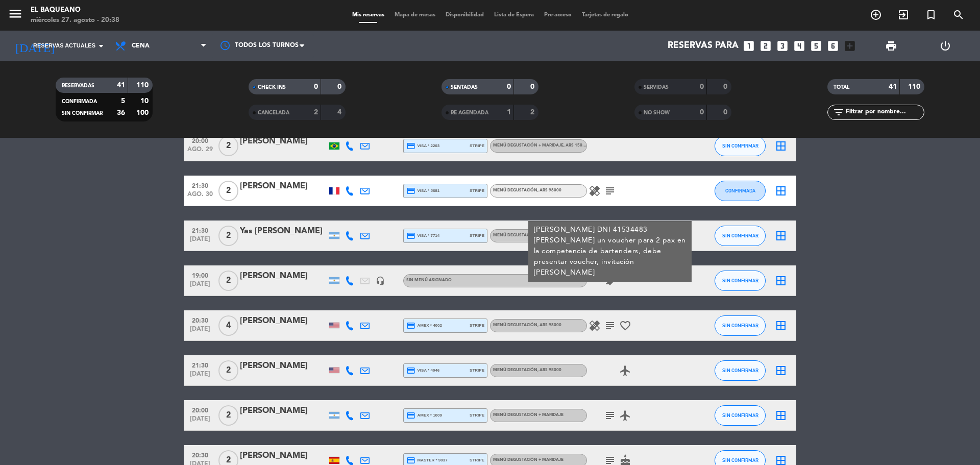 The image size is (980, 465). Describe the element at coordinates (958, 15) in the screenshot. I see `i: search` at that location.